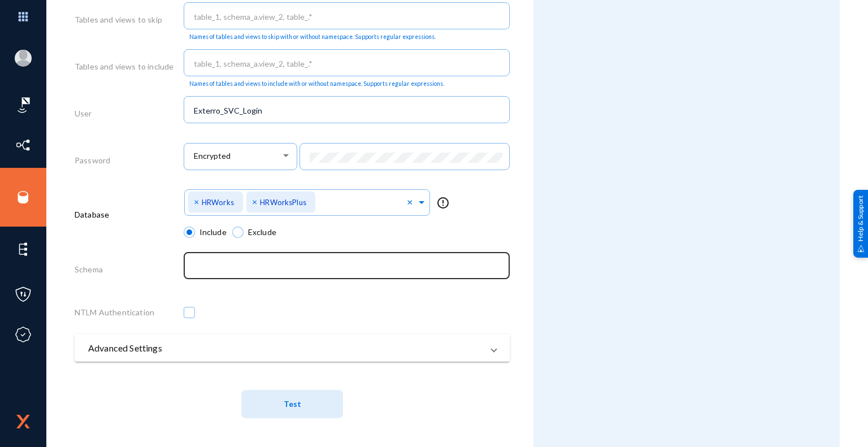  I want to click on span: HRWorksPlus, so click(283, 202).